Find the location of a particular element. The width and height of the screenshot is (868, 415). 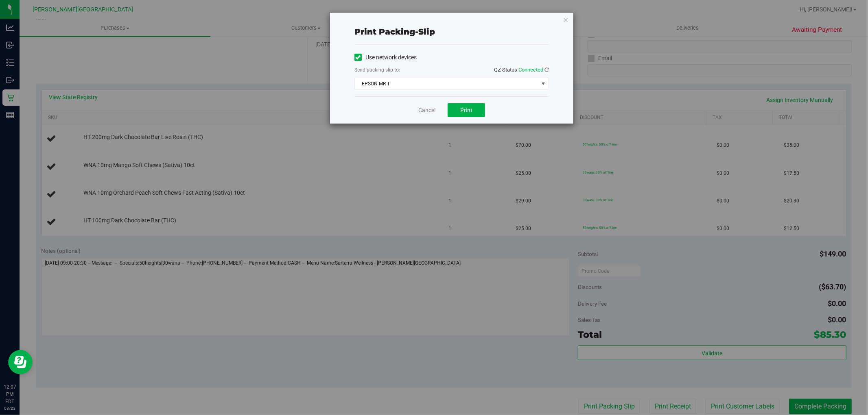

span: EPSON-MR-T is located at coordinates (446, 83).